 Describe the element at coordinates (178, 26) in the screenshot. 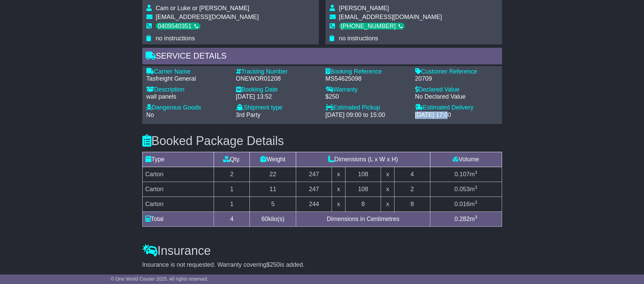

I see `div: 0409540351` at that location.